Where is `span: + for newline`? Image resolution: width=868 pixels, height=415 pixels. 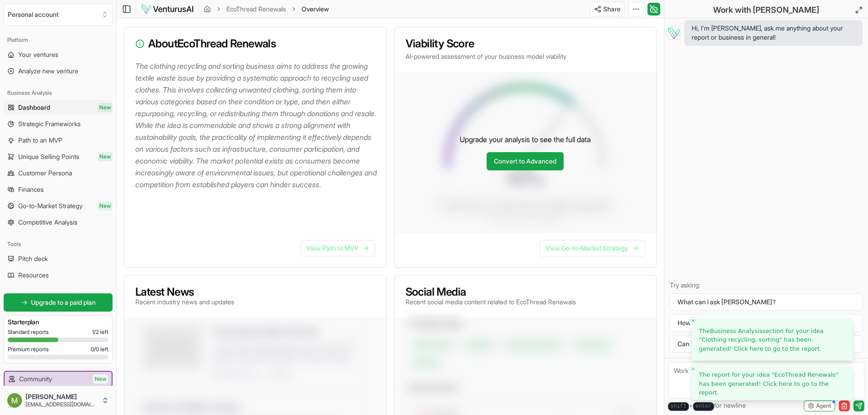
span: + for newline is located at coordinates (707, 406).